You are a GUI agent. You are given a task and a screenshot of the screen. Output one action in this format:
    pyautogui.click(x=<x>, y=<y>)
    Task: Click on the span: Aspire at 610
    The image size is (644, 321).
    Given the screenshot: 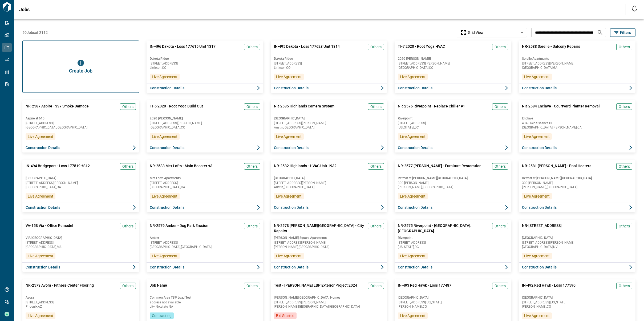 What is the action you would take?
    pyautogui.click(x=81, y=118)
    